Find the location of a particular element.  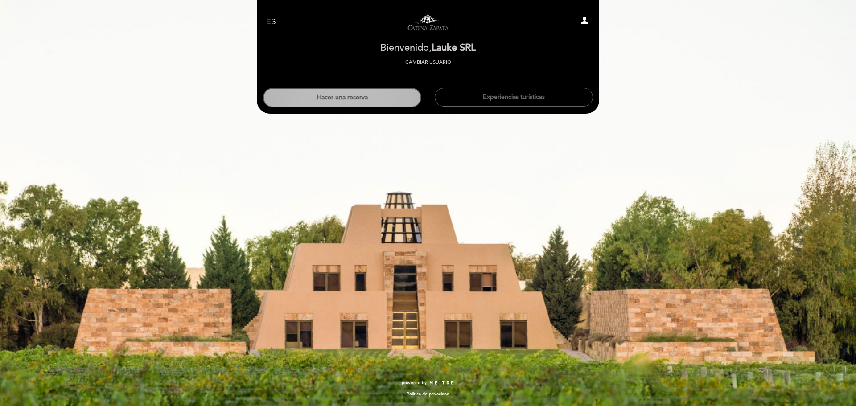

img: MEITRE is located at coordinates (441, 383).